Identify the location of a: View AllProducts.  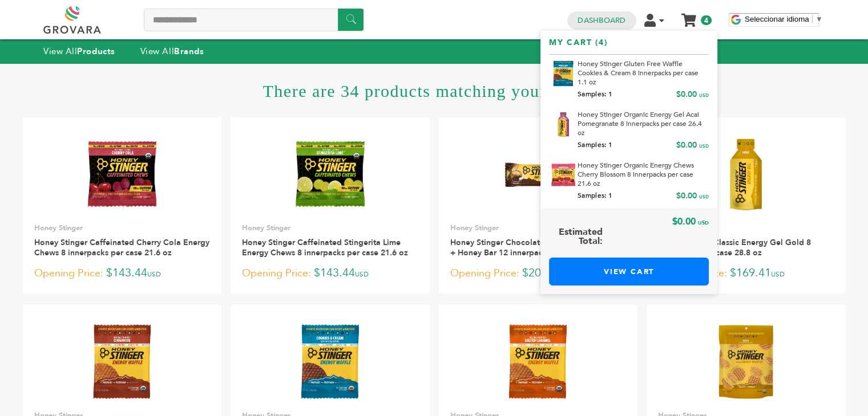
(80, 52).